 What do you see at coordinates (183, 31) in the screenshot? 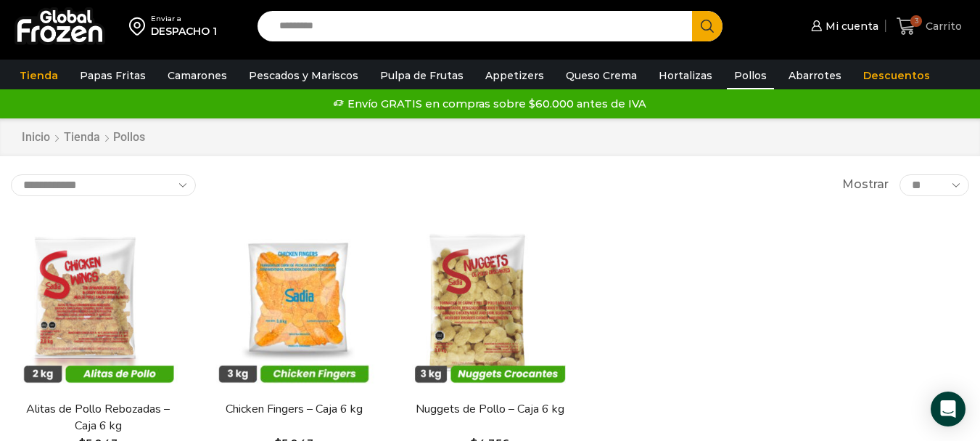
I see `div: DESPACHO 1` at bounding box center [183, 31].